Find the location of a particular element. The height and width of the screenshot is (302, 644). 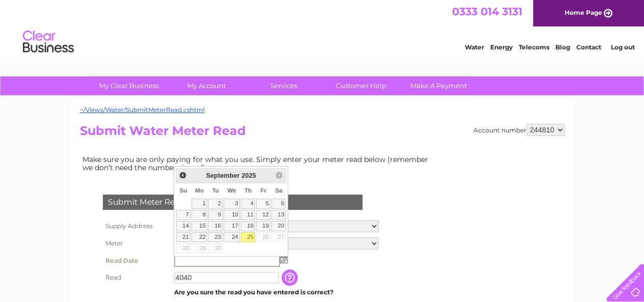

td: Make sure you are only paying for what you use. Simply enter your meter read below (remember we d... is located at coordinates (258, 164).